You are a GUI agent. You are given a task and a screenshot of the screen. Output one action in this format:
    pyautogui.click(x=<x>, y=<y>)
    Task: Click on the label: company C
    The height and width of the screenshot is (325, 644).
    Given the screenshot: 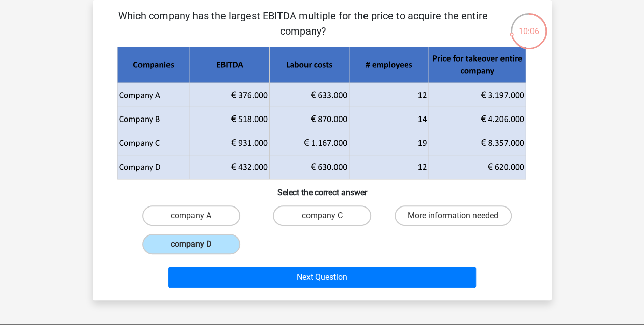 What is the action you would take?
    pyautogui.click(x=322, y=216)
    